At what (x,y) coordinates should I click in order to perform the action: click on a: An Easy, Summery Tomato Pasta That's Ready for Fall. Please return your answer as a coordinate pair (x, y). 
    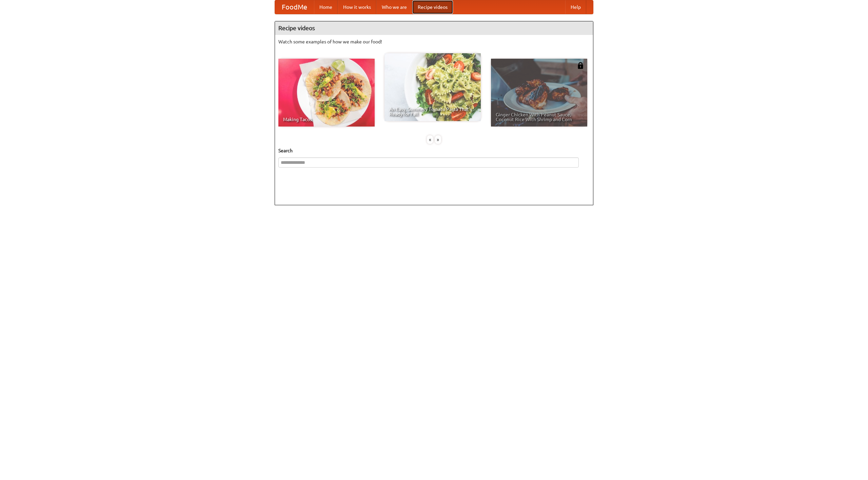
    Looking at the image, I should click on (433, 87).